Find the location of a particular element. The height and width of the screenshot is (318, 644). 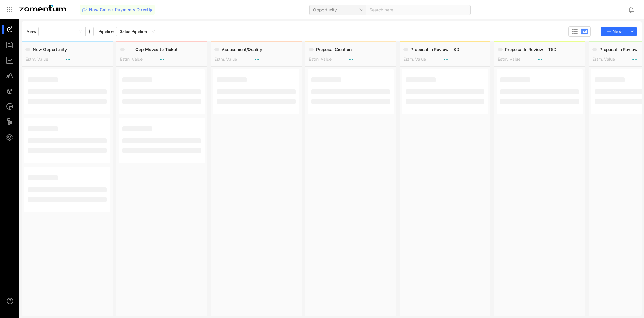

span: Opportunity is located at coordinates (338, 10).